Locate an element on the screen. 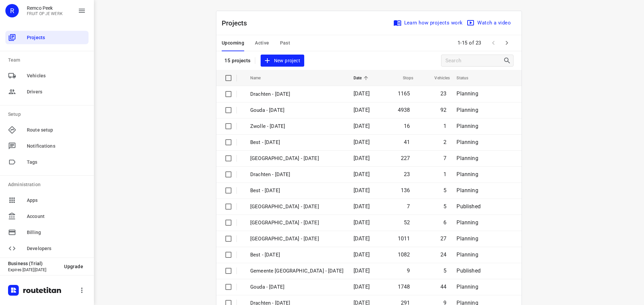 Image resolution: width=644 pixels, height=305 pixels. span: 4938 is located at coordinates (404, 110).